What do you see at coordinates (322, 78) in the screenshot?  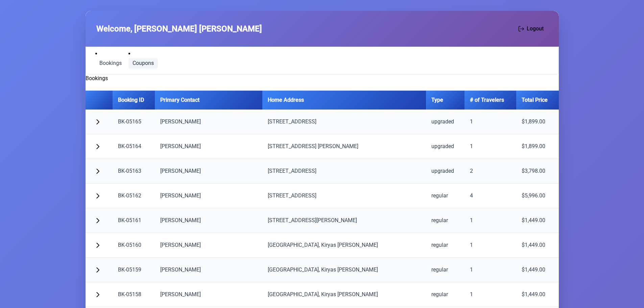 I see `h2: Bookings` at bounding box center [322, 78].